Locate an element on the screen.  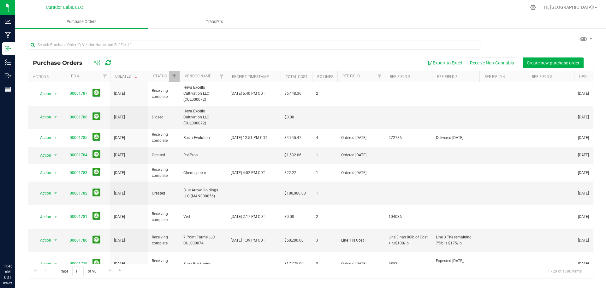
inline-svg: Outbound is located at coordinates (8, 76).